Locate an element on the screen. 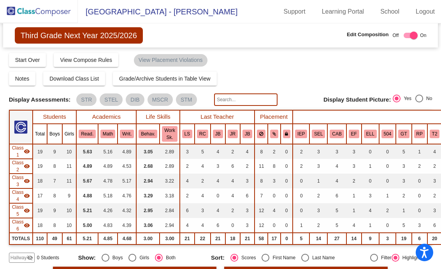 The width and height of the screenshot is (441, 269). td: 49 is located at coordinates (55, 239).